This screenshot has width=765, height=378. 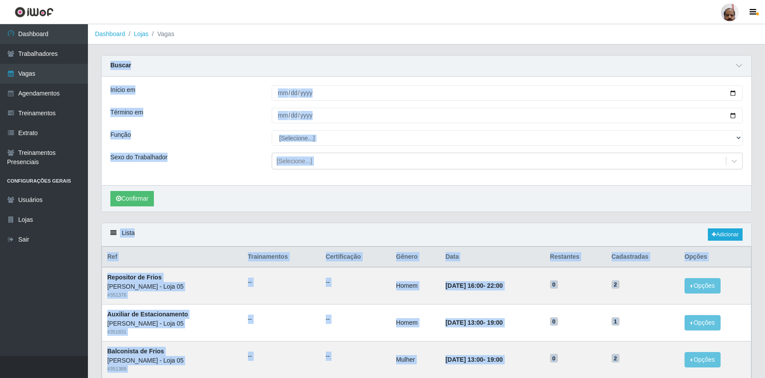 What do you see at coordinates (141, 34) in the screenshot?
I see `a: Lojas` at bounding box center [141, 34].